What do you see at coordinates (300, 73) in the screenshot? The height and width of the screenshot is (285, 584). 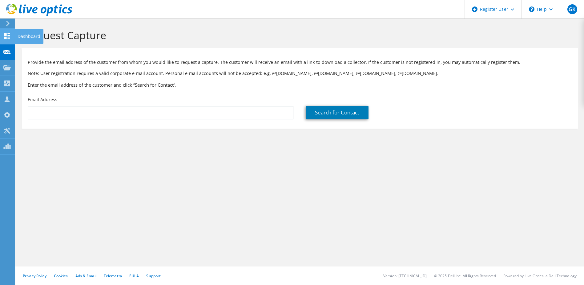 I see `p: Note: User registration requires a valid corporate e-mail account. Personal e-mail accounts will ...` at bounding box center [300, 73].